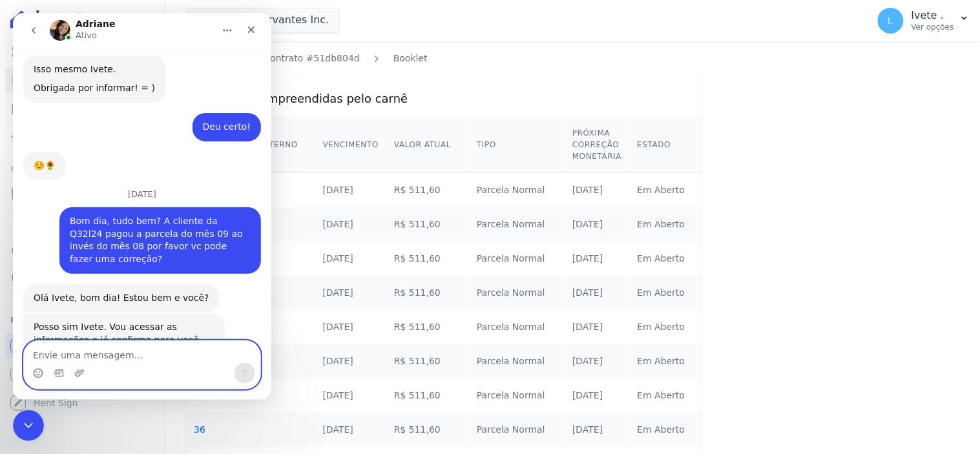 This screenshot has width=980, height=454. What do you see at coordinates (82, 279) in the screenshot?
I see `a: Negativação` at bounding box center [82, 279].